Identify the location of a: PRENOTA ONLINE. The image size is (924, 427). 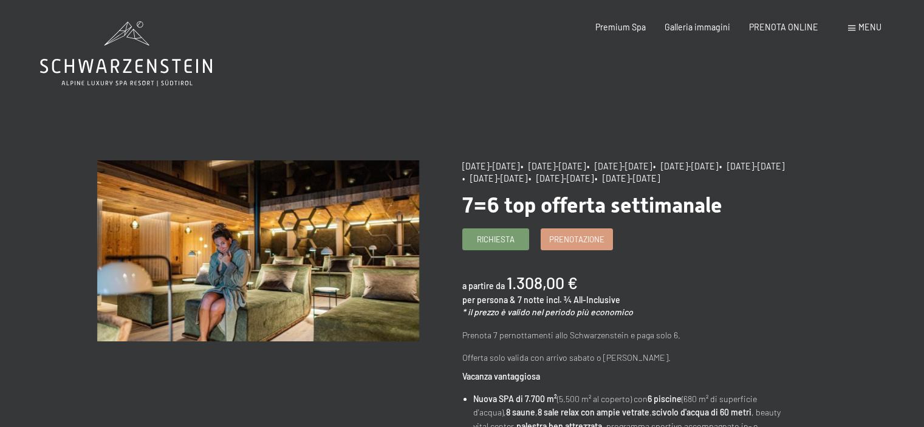
(783, 27).